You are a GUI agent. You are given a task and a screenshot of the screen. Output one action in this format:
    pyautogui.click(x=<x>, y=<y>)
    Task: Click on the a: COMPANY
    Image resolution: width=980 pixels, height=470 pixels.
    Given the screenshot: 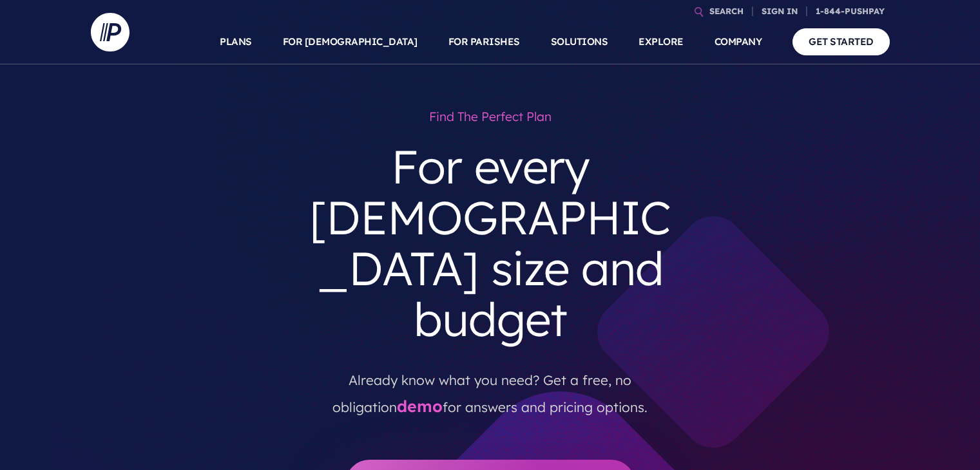 What is the action you would take?
    pyautogui.click(x=739, y=42)
    